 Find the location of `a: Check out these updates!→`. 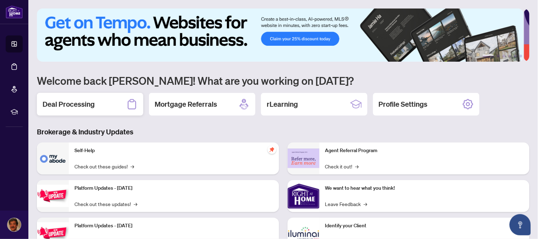

a: Check out these updates!→ is located at coordinates (106, 204).